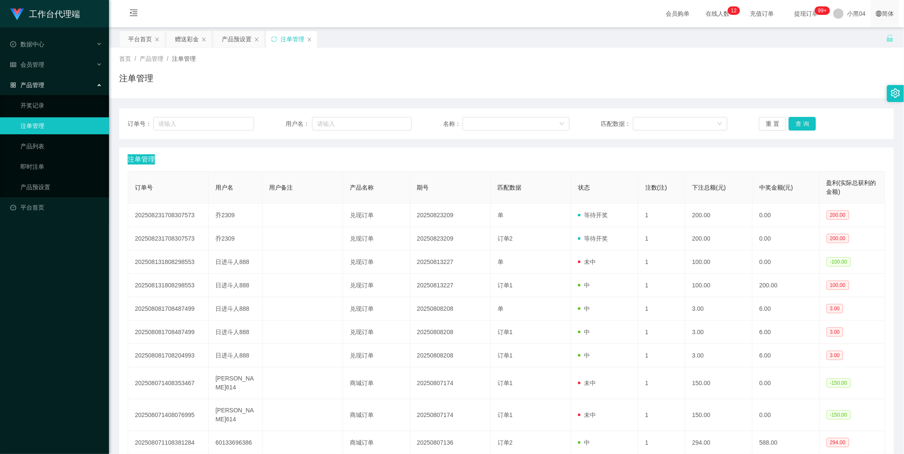 The height and width of the screenshot is (454, 904). Describe the element at coordinates (274, 39) in the screenshot. I see `i: 图标： 同步` at that location.